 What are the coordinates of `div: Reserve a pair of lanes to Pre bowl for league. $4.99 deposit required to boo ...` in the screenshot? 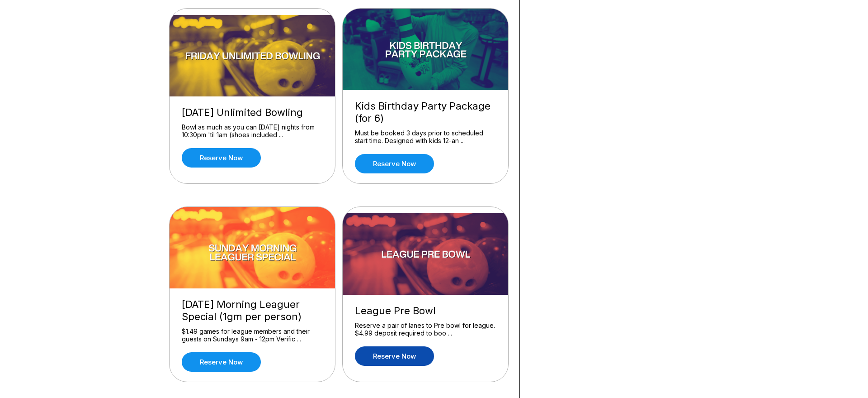 It's located at (425, 329).